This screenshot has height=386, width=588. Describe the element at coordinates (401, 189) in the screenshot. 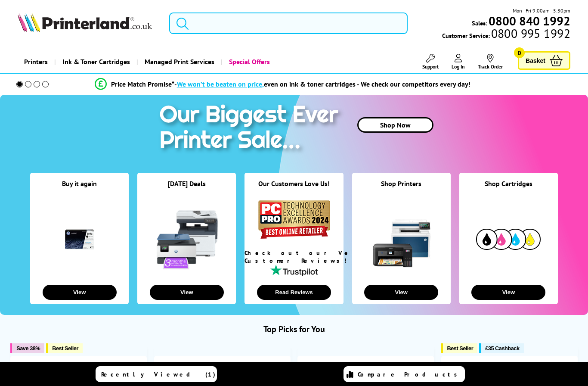

I see `div: Shop Printers` at that location.